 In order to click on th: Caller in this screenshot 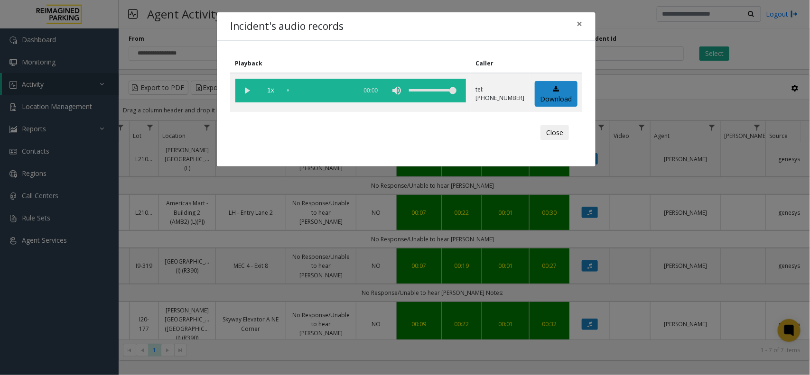, I will do `click(500, 64)`.